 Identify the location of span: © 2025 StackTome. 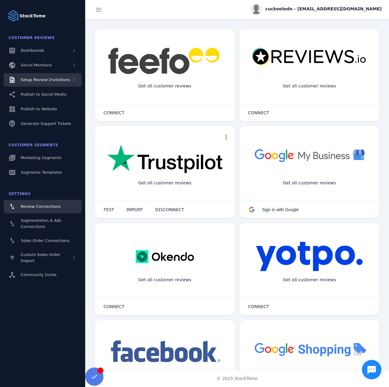
(237, 378).